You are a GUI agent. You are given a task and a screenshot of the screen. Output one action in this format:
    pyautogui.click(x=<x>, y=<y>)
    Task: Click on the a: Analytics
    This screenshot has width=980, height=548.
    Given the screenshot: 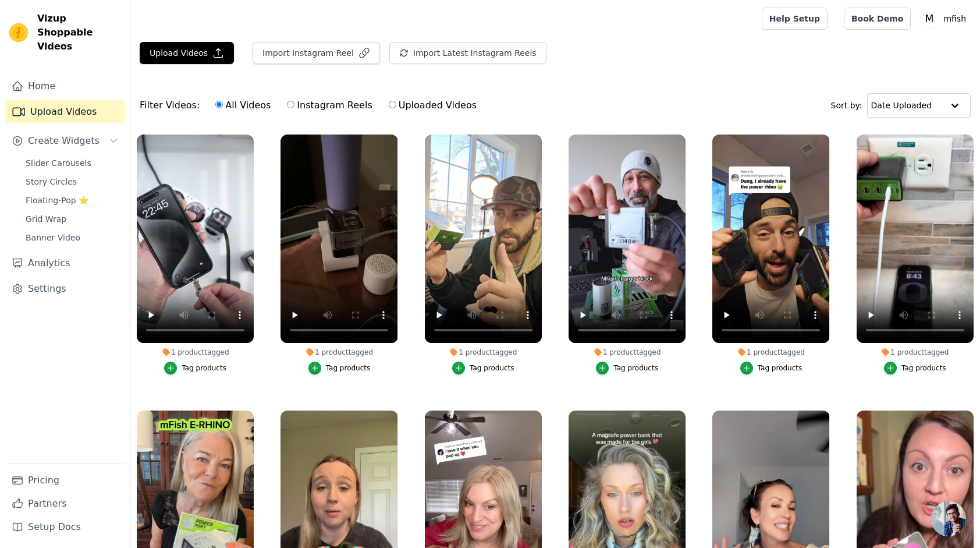 What is the action you would take?
    pyautogui.click(x=65, y=263)
    